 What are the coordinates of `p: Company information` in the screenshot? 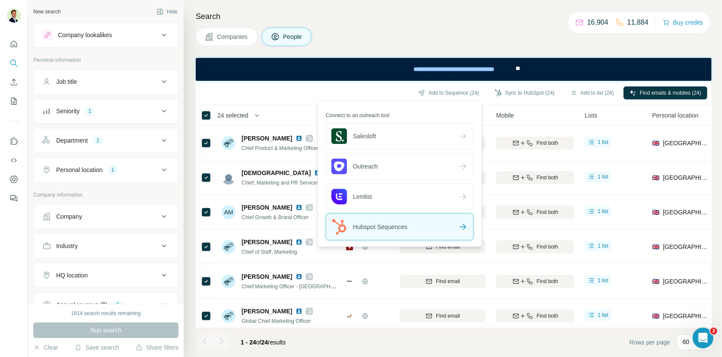 It's located at (106, 195).